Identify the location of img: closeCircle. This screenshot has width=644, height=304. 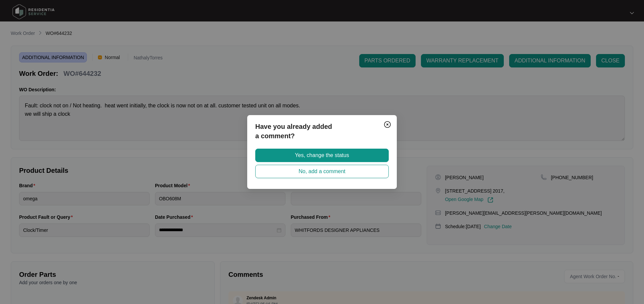
(387, 124).